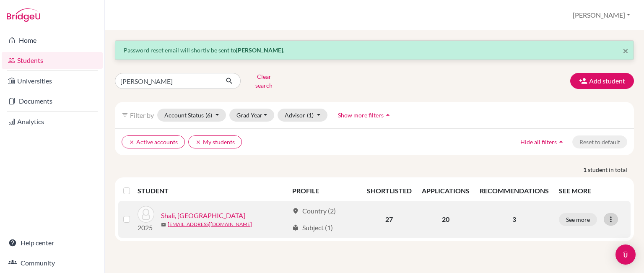 This screenshot has height=273, width=644. I want to click on div: Subject (1), so click(312, 228).